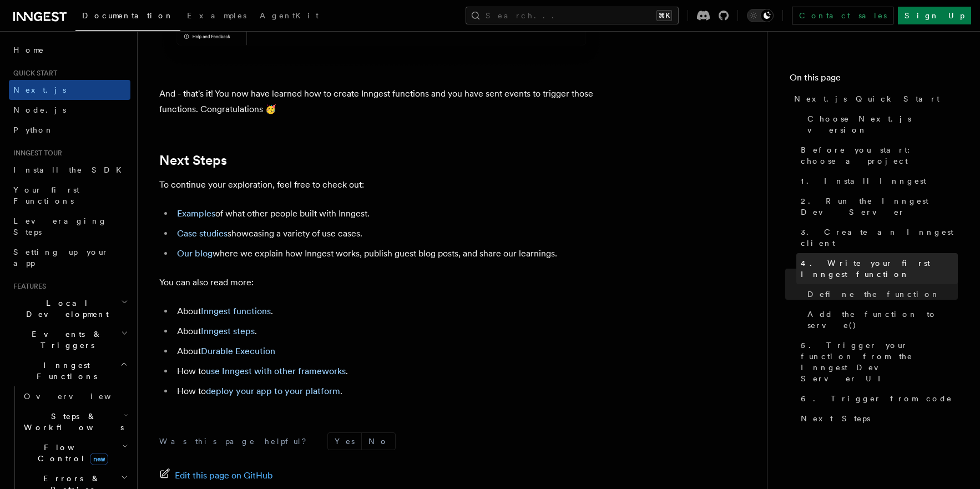 The image size is (980, 489). What do you see at coordinates (882, 124) in the screenshot?
I see `span: Choose Next.js version` at bounding box center [882, 124].